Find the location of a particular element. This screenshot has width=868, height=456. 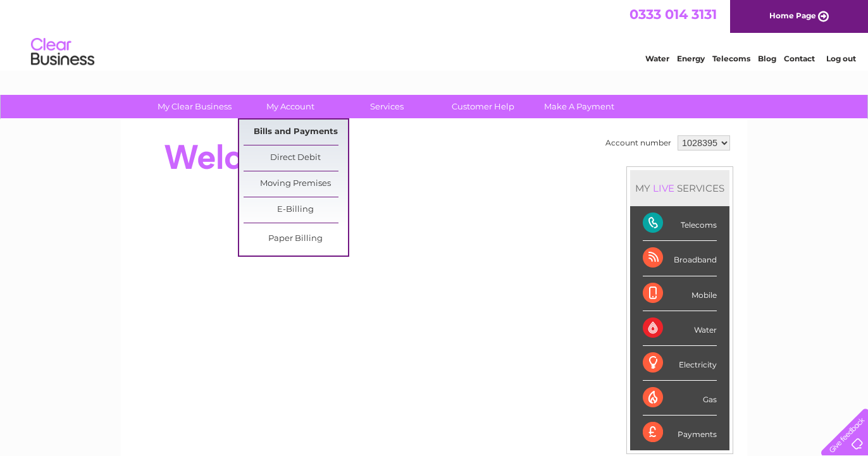

a: 0333 014 3131 is located at coordinates (674, 14).